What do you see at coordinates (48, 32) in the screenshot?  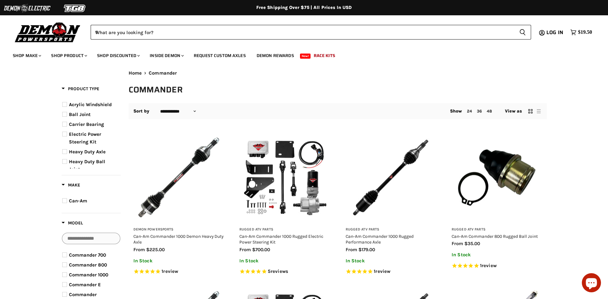 I see `img: Demon Powersports` at bounding box center [48, 32].